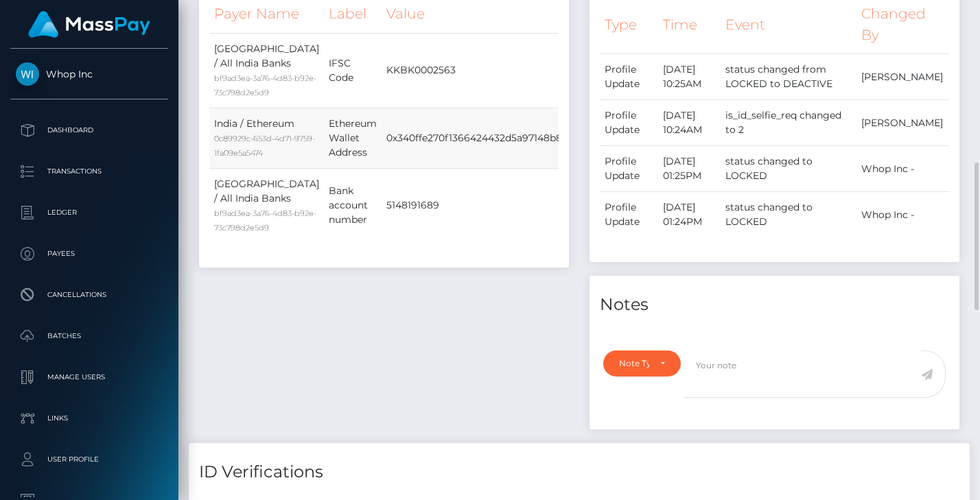 This screenshot has height=500, width=980. I want to click on img: MassPay Logo, so click(89, 24).